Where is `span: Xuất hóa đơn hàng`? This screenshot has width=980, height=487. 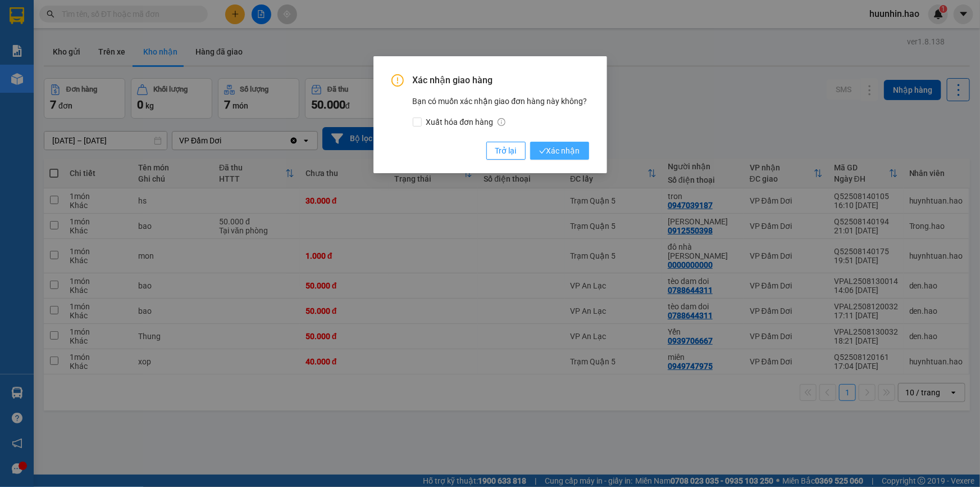
span: Xuất hóa đơn hàng is located at coordinates (466, 122).